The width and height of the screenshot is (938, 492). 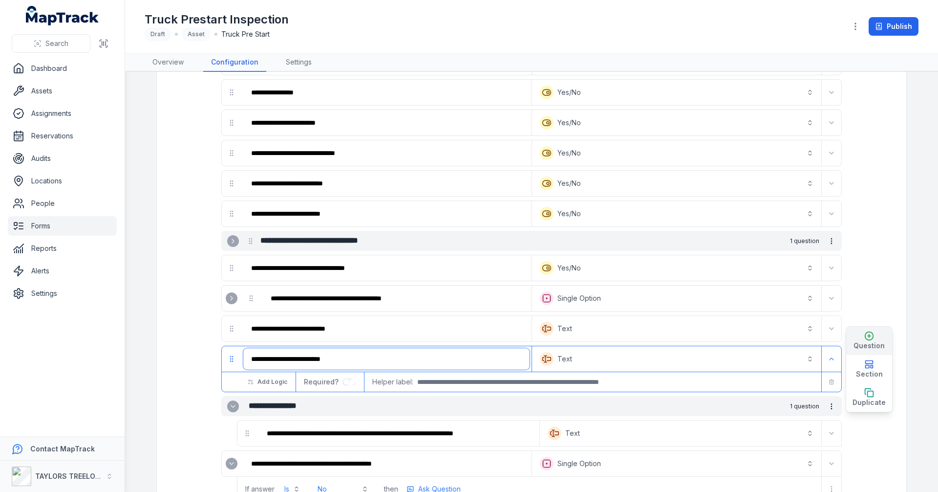 I want to click on a: People, so click(x=62, y=203).